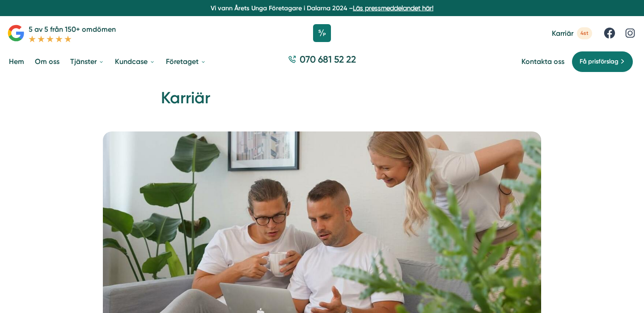  What do you see at coordinates (322, 61) in the screenshot?
I see `a: 070 681 52 22` at bounding box center [322, 61].